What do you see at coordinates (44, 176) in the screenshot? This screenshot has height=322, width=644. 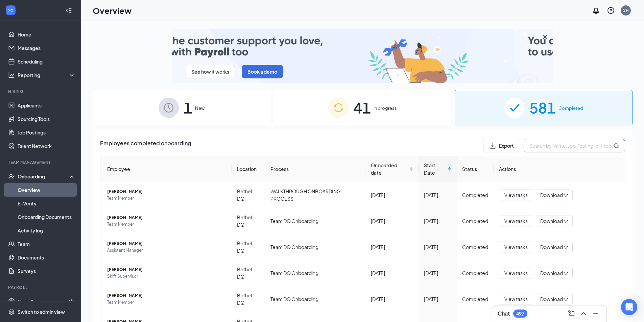 I see `div: Onboarding` at bounding box center [44, 176].